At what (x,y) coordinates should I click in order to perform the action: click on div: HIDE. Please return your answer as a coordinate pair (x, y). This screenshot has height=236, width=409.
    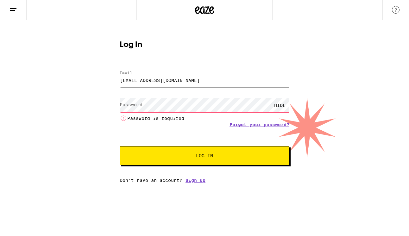
    Looking at the image, I should click on (280, 105).